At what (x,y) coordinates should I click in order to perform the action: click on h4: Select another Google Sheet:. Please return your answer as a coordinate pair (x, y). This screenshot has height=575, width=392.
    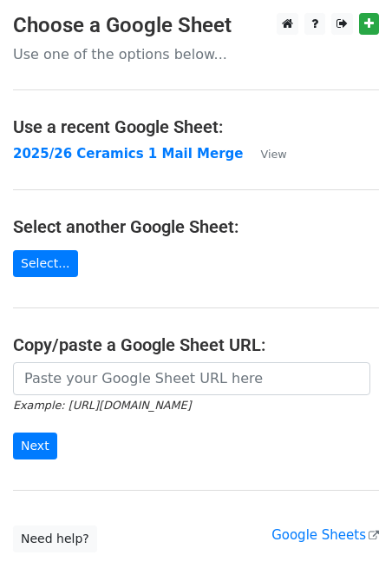
    Looking at the image, I should click on (196, 227).